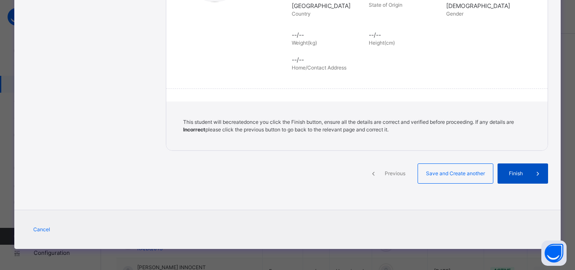 The height and width of the screenshot is (270, 575). I want to click on span: Gender, so click(455, 13).